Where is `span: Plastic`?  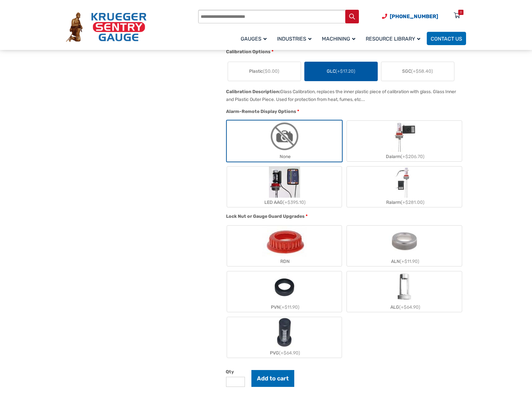 span: Plastic is located at coordinates (264, 71).